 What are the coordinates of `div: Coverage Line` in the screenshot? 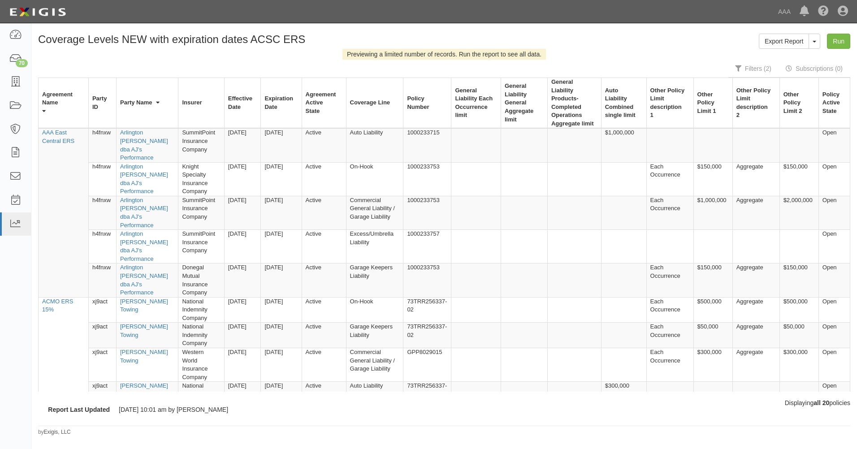 It's located at (370, 103).